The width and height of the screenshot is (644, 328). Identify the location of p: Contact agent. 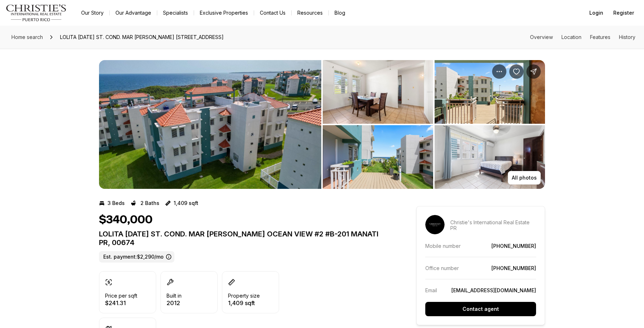
(481, 309).